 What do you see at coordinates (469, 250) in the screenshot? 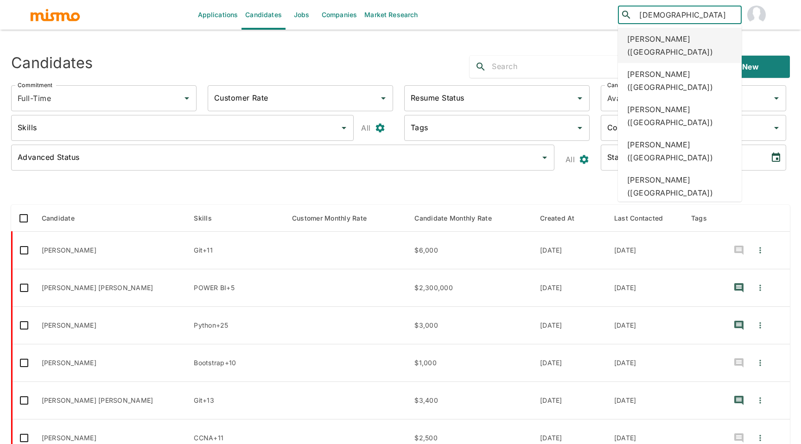
I see `td: $6,000` at bounding box center [469, 250].